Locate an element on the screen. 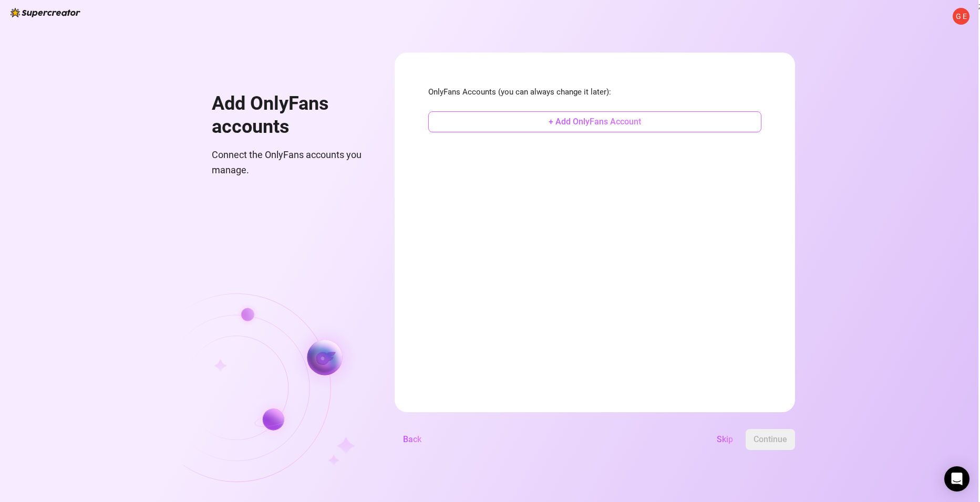 The height and width of the screenshot is (502, 980). div: Open Intercom Messenger is located at coordinates (957, 479).